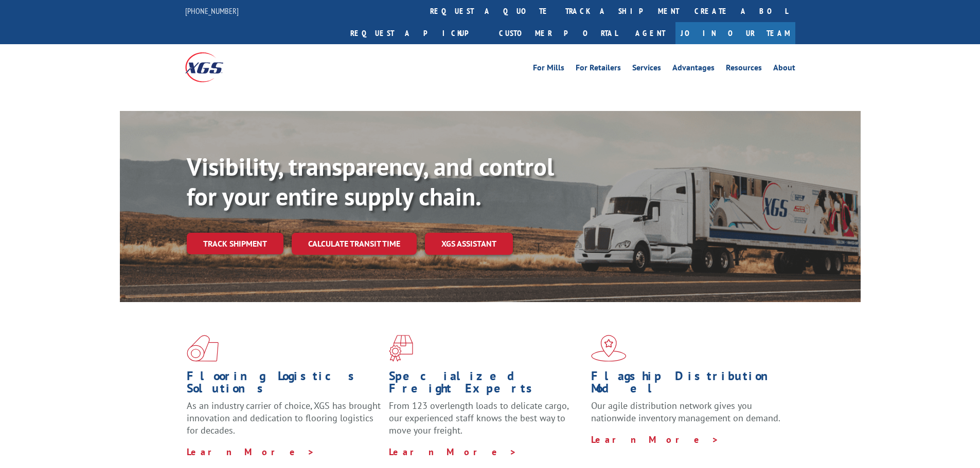  I want to click on span: Our agile distribution network gives you nationwide inventory management on demand., so click(686, 411).